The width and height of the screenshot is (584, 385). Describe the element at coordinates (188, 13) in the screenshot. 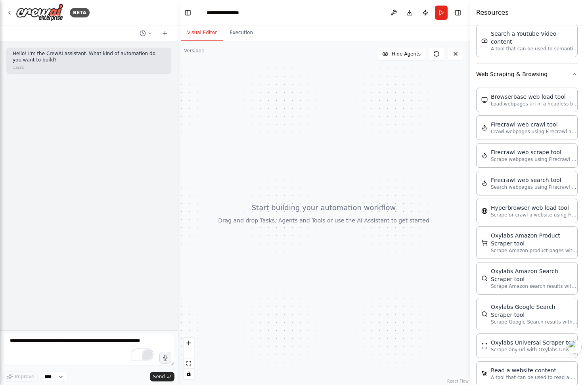

I see `button: Hide left sidebar` at that location.